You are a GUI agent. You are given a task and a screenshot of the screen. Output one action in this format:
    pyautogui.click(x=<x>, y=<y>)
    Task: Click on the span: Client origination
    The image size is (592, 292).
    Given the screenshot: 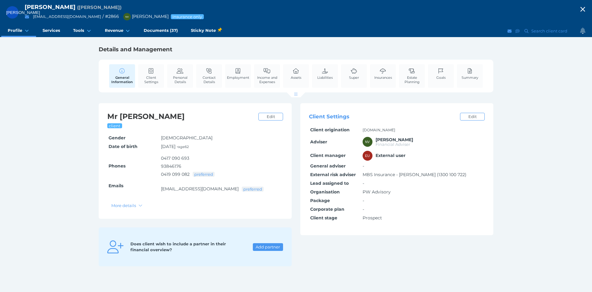 What is the action you would take?
    pyautogui.click(x=330, y=130)
    